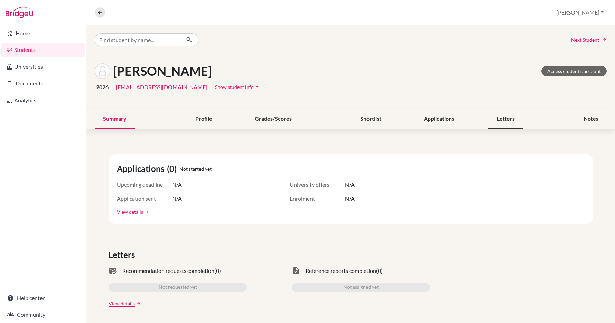  I want to click on div: Grades/Scores, so click(273, 119).